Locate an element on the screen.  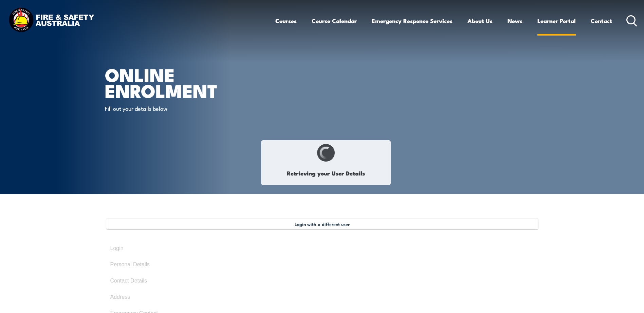
a: News is located at coordinates (515, 21).